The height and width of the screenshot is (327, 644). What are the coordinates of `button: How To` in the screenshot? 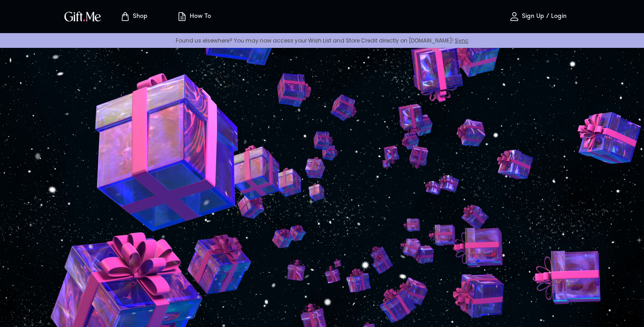 It's located at (194, 17).